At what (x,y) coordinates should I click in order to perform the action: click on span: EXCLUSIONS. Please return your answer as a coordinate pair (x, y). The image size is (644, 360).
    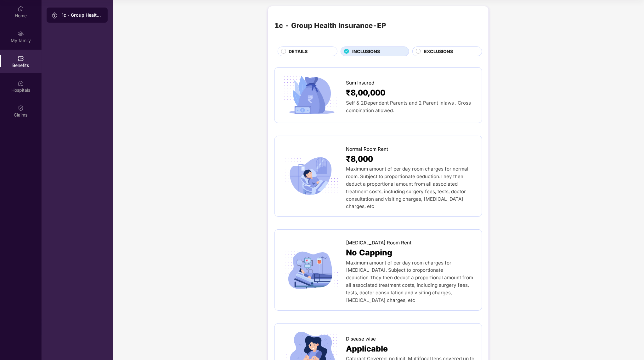
    Looking at the image, I should click on (439, 51).